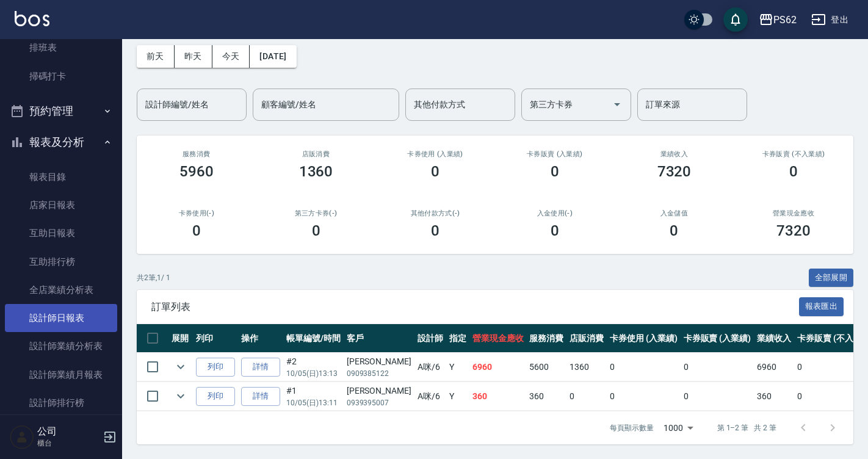  Describe the element at coordinates (313, 402) in the screenshot. I see `p: 10/05 (日) 13:11` at that location.